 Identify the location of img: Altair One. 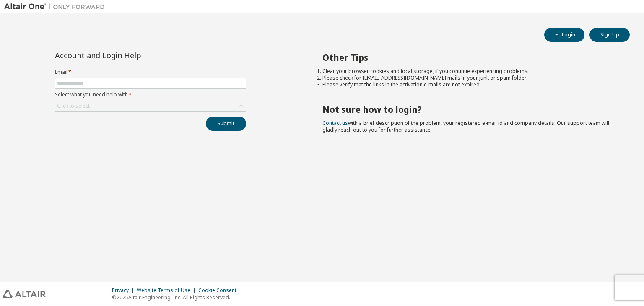
(57, 7).